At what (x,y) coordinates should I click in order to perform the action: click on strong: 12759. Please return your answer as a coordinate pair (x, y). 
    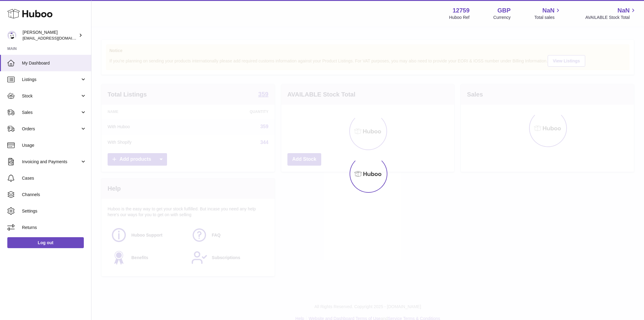
    Looking at the image, I should click on (461, 10).